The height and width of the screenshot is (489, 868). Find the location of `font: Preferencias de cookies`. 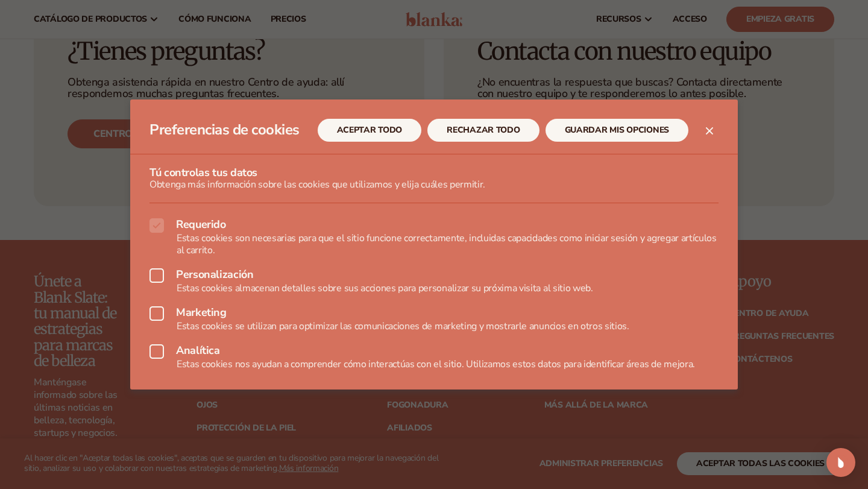

font: Preferencias de cookies is located at coordinates (225, 130).